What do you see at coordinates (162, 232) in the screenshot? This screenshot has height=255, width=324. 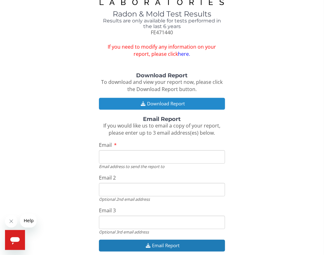 I see `div: Optional 3rd email address` at bounding box center [162, 232].